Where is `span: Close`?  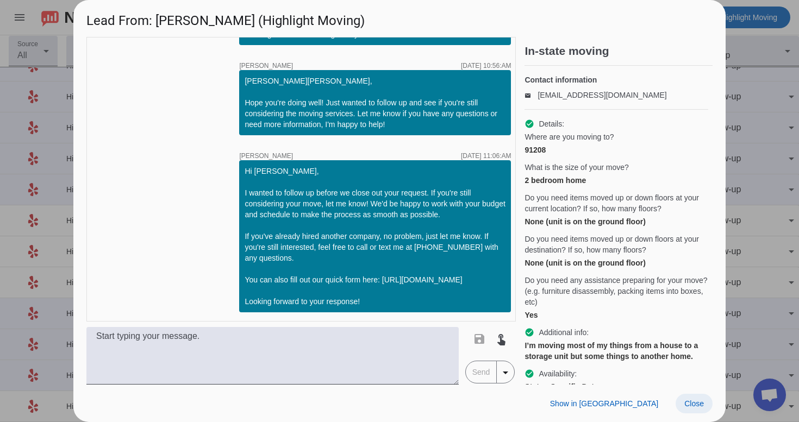
span: Close is located at coordinates (694, 404).